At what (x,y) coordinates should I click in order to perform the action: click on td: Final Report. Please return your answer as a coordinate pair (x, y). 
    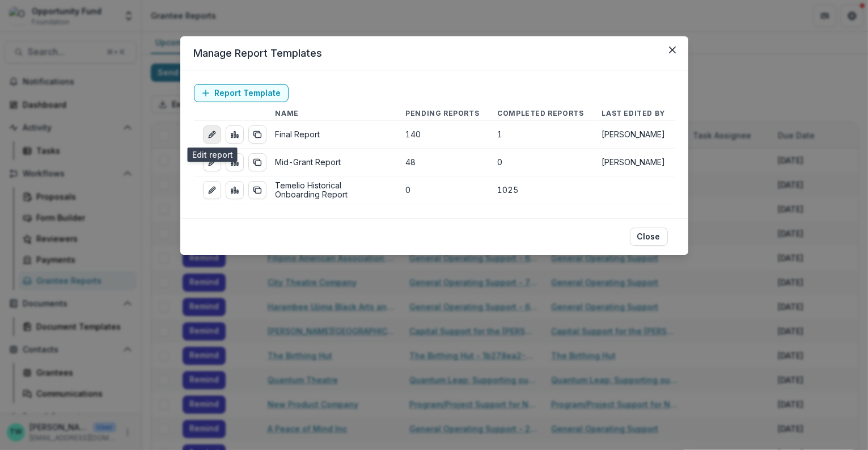
    Looking at the image, I should click on (332, 134).